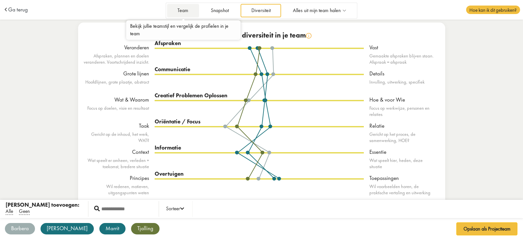  Describe the element at coordinates (116, 126) in the screenshot. I see `div: Taak` at that location.